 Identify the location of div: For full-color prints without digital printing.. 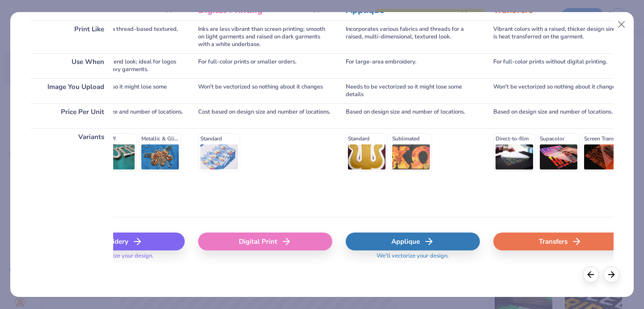
(560, 66).